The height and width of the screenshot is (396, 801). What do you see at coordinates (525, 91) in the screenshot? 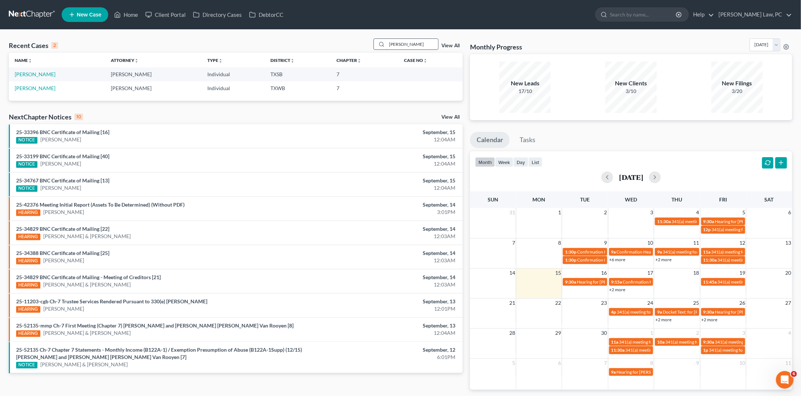
I see `div: 17/10` at bounding box center [525, 91].